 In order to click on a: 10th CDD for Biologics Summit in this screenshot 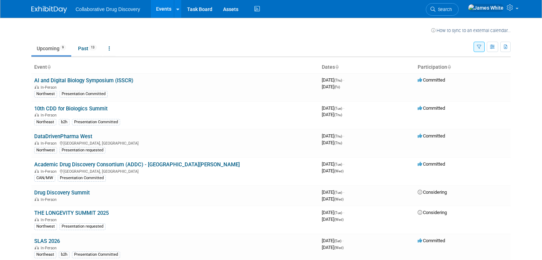, I will do `click(71, 109)`.